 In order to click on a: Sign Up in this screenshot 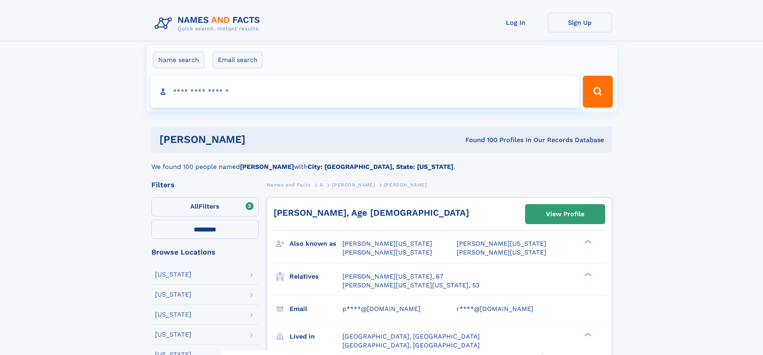, I will do `click(580, 22)`.